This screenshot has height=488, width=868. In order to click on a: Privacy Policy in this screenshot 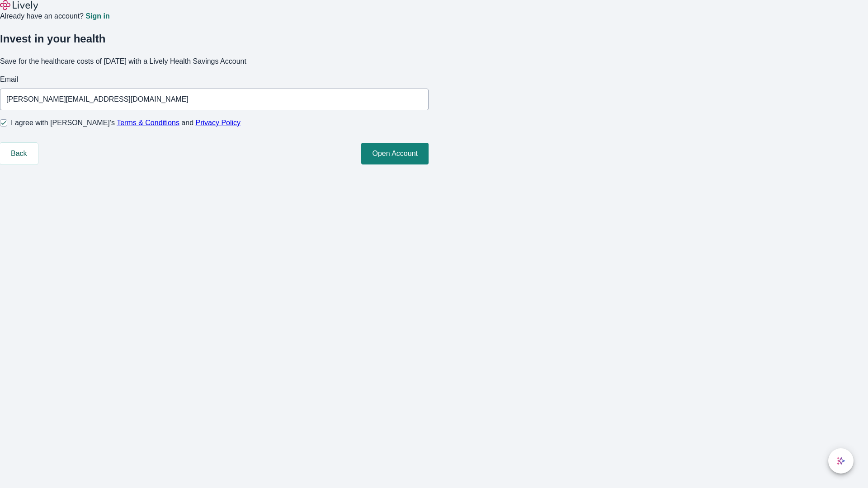, I will do `click(219, 123)`.